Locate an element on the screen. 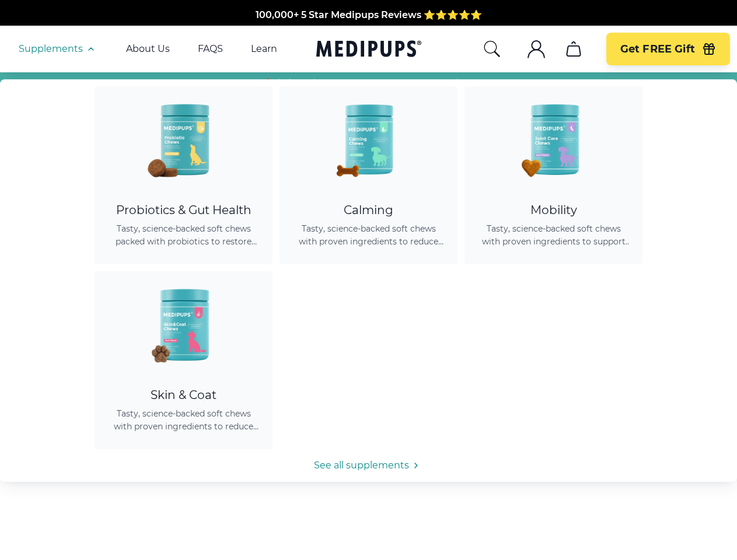  img: Probiotic Dog Chews - Medipups is located at coordinates (184, 139).